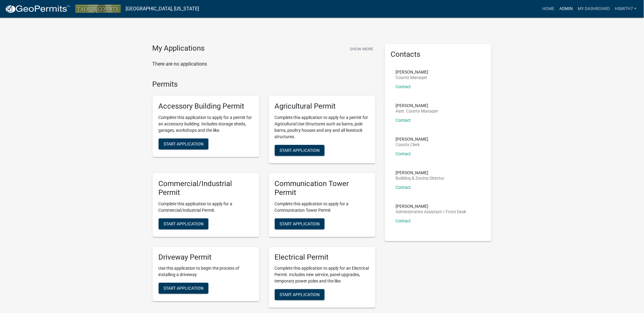 The height and width of the screenshot is (313, 644). I want to click on h5: Electrical Permit, so click(322, 258).